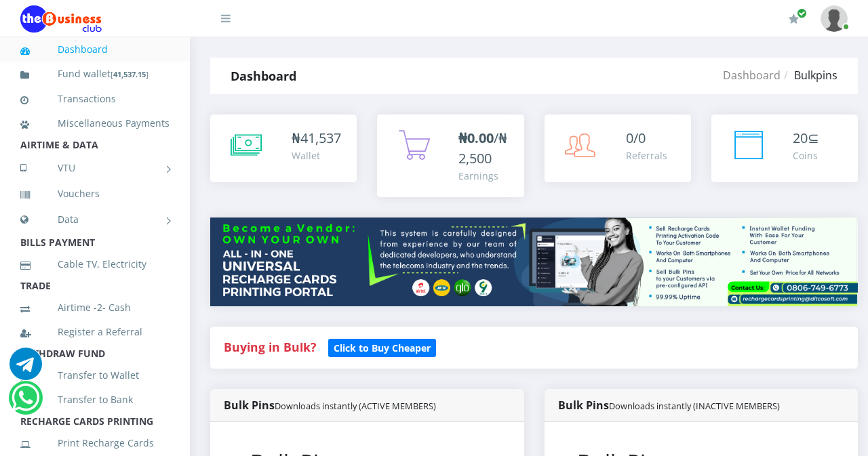 The image size is (868, 456). What do you see at coordinates (695, 406) in the screenshot?
I see `small: Downloads instantly (INACTIVE MEMBERS)` at bounding box center [695, 406].